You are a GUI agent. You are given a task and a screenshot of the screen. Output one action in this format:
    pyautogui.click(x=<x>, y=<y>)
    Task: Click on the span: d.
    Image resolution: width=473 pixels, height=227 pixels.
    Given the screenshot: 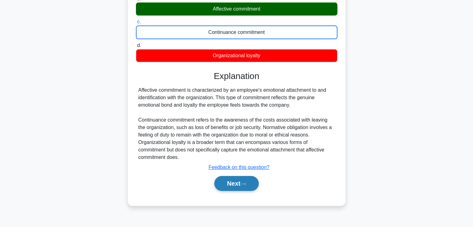 What is the action you would take?
    pyautogui.click(x=139, y=45)
    